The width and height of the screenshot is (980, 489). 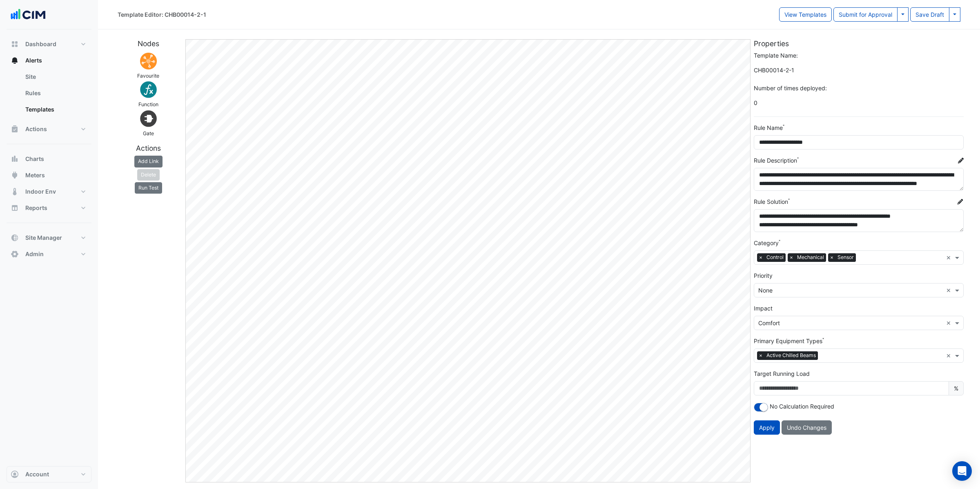 I want to click on span: Alerts, so click(x=33, y=60).